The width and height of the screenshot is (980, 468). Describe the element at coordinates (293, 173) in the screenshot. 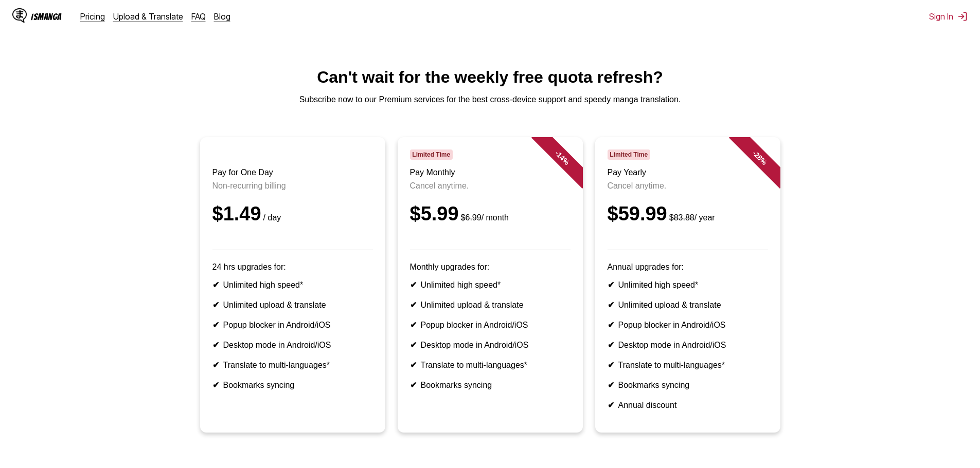

I see `h3: Pay for One Day` at that location.